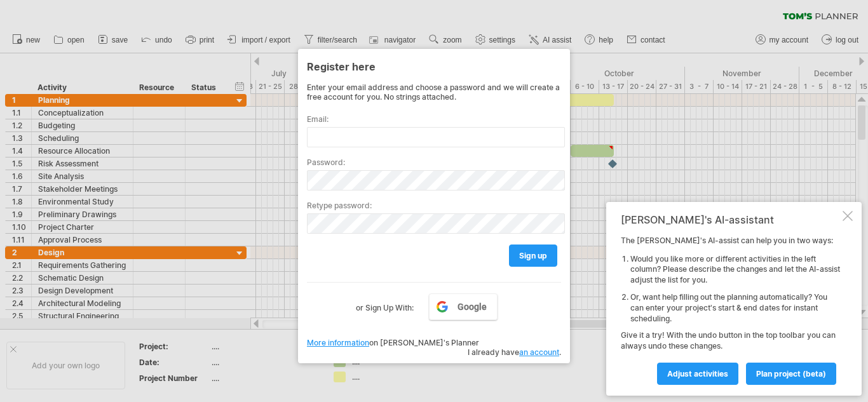 The image size is (868, 402). What do you see at coordinates (514, 352) in the screenshot?
I see `span: I already have .` at bounding box center [514, 352].